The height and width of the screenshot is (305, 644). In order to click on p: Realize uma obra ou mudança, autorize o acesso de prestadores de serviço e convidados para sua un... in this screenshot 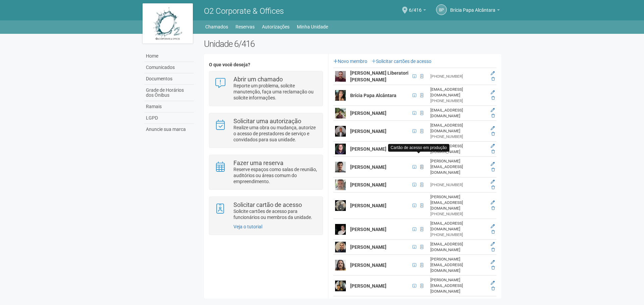, I will do `click(275, 134)`.